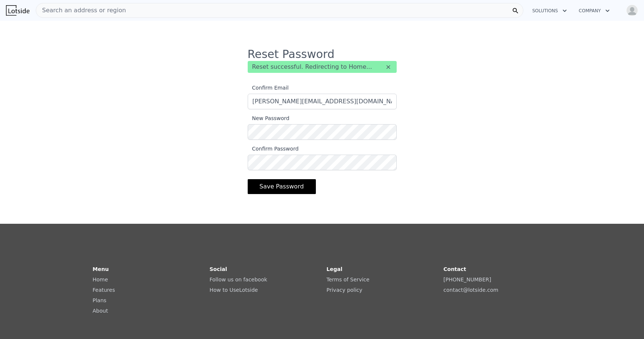  What do you see at coordinates (322, 162) in the screenshot?
I see `input: Confirm Password` at bounding box center [322, 162].